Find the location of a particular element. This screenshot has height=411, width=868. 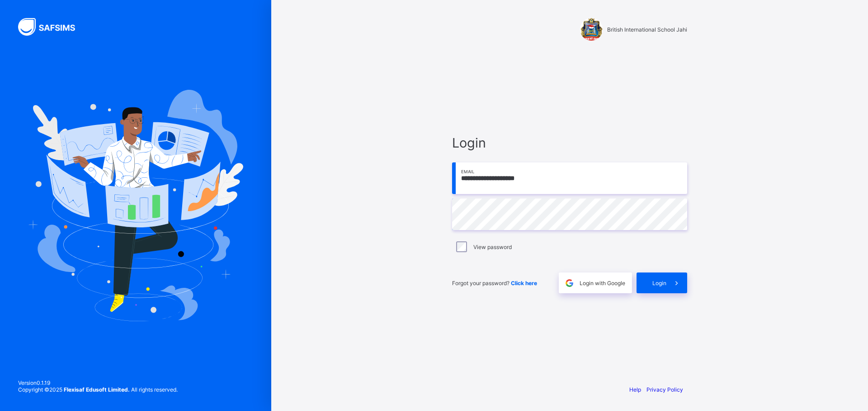

span: Login with Google is located at coordinates (602, 283).